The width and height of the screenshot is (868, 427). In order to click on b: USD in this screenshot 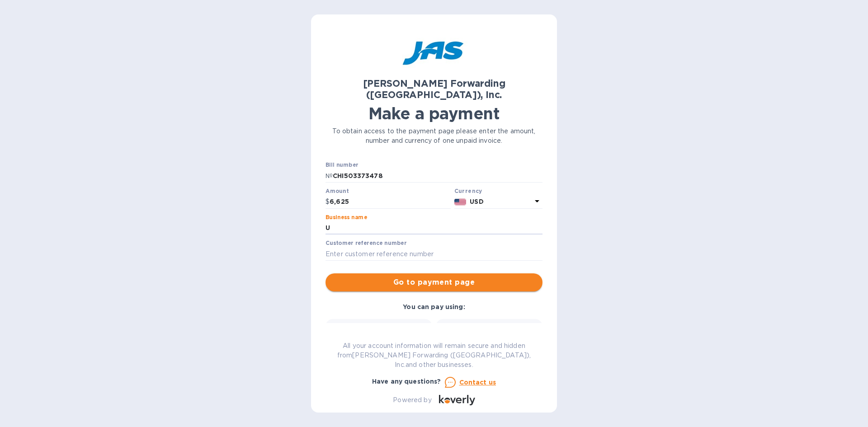, I will do `click(477, 202)`.